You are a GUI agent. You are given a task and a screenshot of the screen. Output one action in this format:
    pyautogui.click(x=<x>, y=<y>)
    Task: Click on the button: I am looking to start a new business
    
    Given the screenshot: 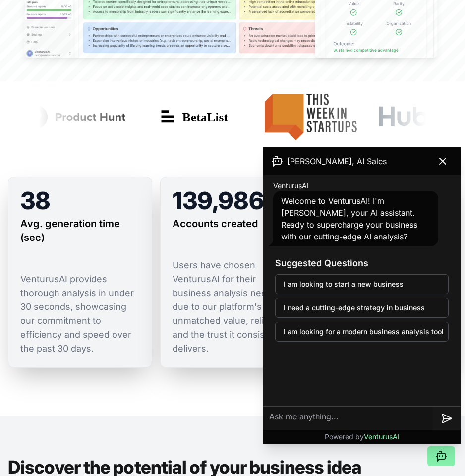 What is the action you would take?
    pyautogui.click(x=362, y=285)
    